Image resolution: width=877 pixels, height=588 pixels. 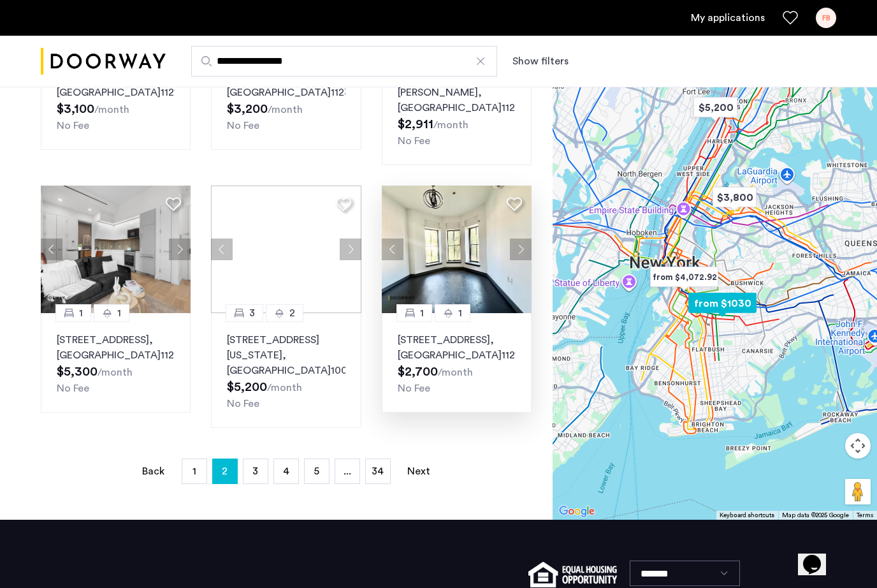 What do you see at coordinates (418, 371) in the screenshot?
I see `span: $2,700` at bounding box center [418, 371].